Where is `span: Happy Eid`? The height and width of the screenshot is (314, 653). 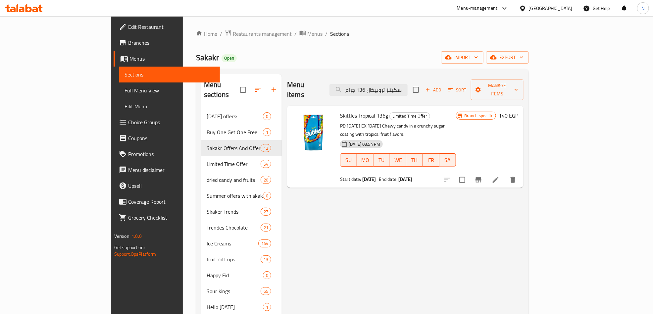
span: Happy Eid is located at coordinates (235, 275).